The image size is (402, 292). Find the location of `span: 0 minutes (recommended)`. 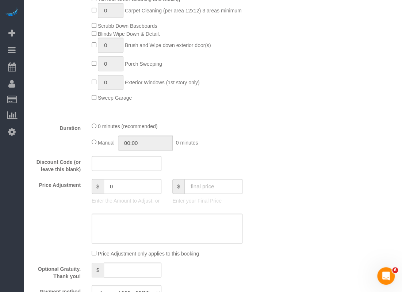

span: 0 minutes (recommended) is located at coordinates (127, 126).